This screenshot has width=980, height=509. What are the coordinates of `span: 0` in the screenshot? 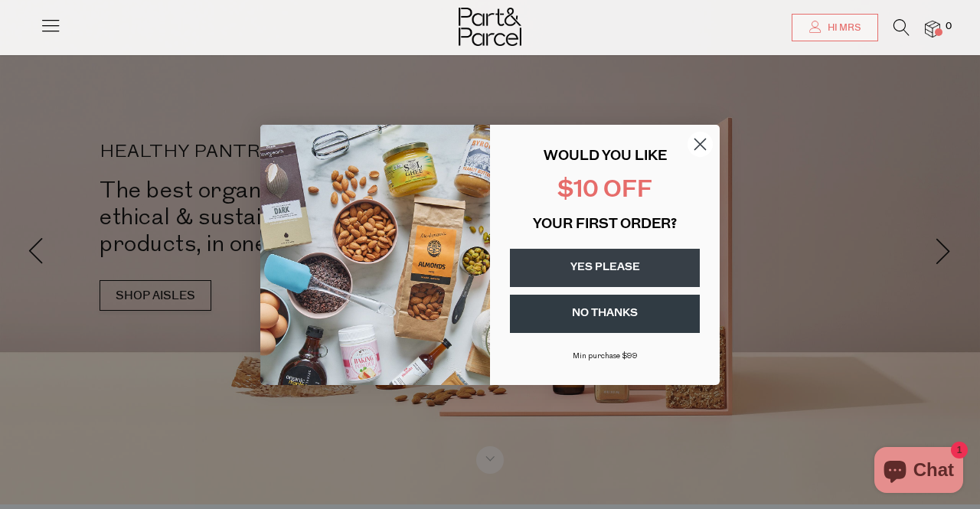 It's located at (948, 26).